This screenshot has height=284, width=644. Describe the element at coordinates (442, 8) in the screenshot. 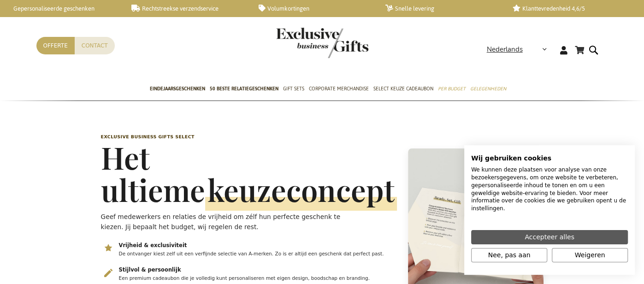

I see `a: Snelle levering` at that location.